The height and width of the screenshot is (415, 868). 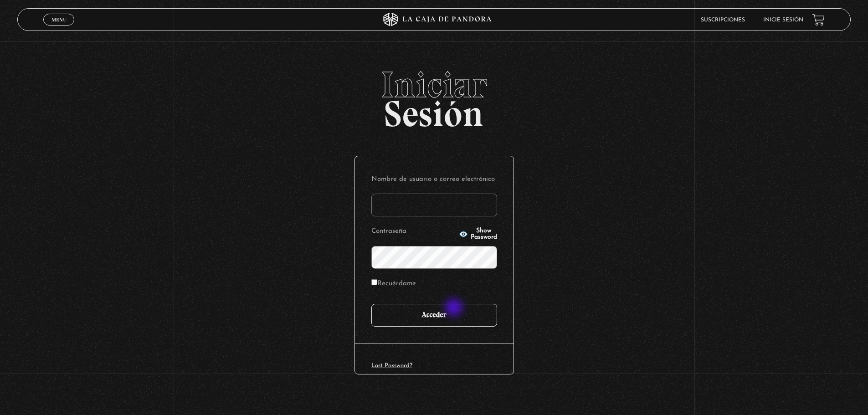 I want to click on a: Lost Password?, so click(x=392, y=366).